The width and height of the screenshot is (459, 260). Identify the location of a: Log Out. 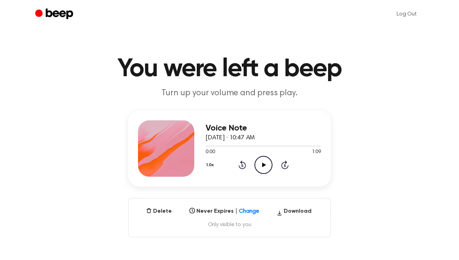
(407, 14).